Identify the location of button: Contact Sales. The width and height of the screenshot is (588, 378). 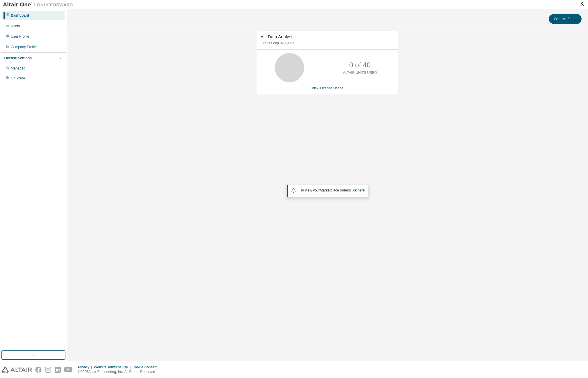
(565, 19).